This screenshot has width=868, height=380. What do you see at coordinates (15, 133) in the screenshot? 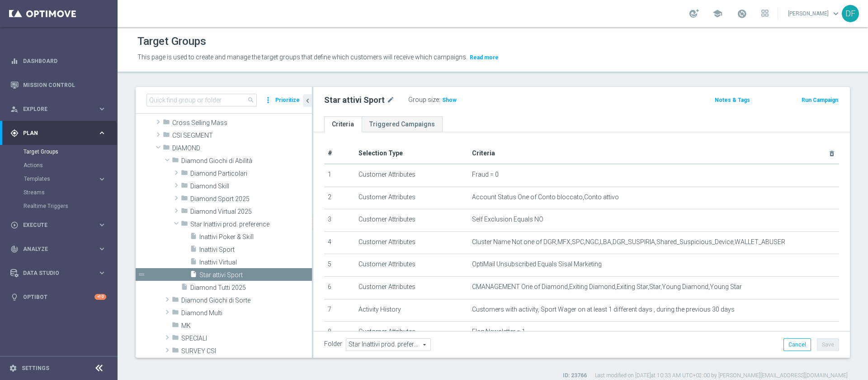
I see `i: gps_fixed` at bounding box center [15, 133].